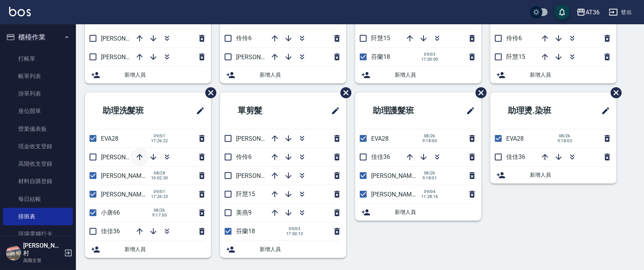 Image resolution: width=644 pixels, height=270 pixels. Describe the element at coordinates (430, 178) in the screenshot. I see `span: 9:18:01` at that location.